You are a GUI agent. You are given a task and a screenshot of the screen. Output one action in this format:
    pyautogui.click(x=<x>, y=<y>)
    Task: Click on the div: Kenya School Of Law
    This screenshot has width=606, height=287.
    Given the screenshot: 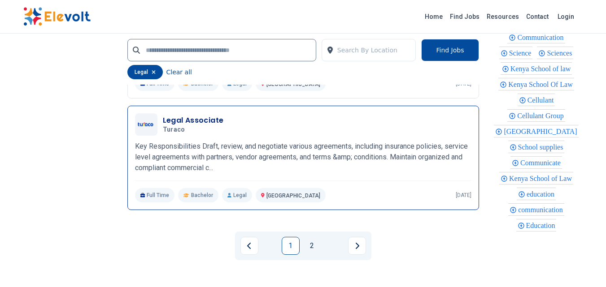 What is the action you would take?
    pyautogui.click(x=536, y=84)
    